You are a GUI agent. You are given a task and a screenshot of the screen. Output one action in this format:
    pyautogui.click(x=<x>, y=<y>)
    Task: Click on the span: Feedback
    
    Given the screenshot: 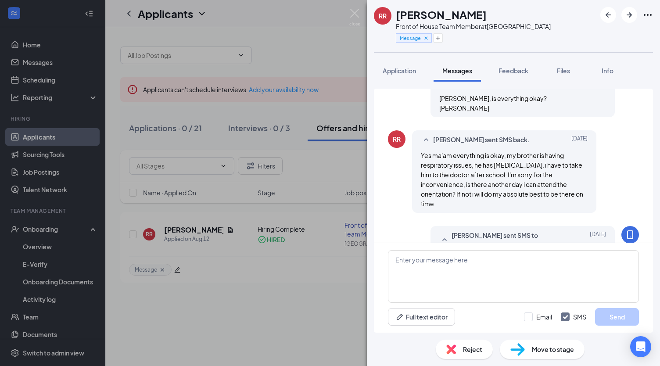 What is the action you would take?
    pyautogui.click(x=514, y=71)
    